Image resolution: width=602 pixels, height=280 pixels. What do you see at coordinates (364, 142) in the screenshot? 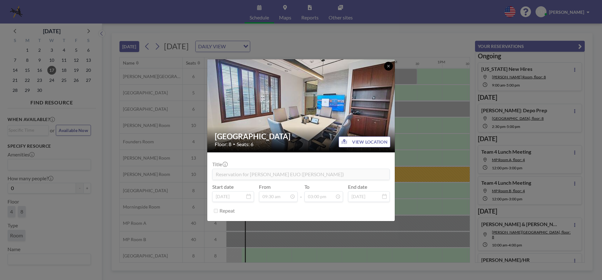
I see `button: VIEW LOCATION` at bounding box center [364, 142].